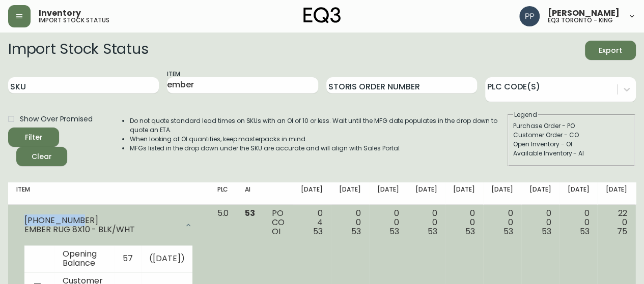 Image resolution: width=644 pixels, height=284 pixels. What do you see at coordinates (580, 20) in the screenshot?
I see `h5: eq3 toronto - king` at bounding box center [580, 20].